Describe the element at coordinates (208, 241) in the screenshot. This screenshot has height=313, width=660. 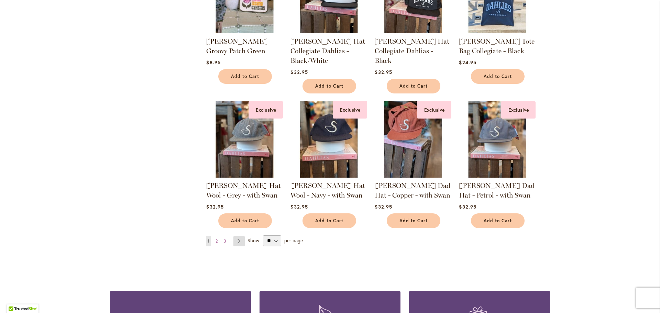
I see `span: 1` at that location.